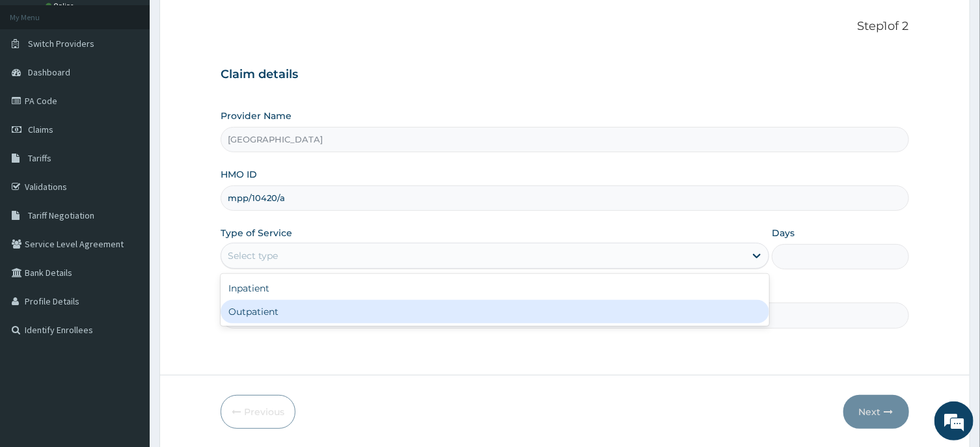  Describe the element at coordinates (49, 72) in the screenshot. I see `span: Dashboard` at that location.